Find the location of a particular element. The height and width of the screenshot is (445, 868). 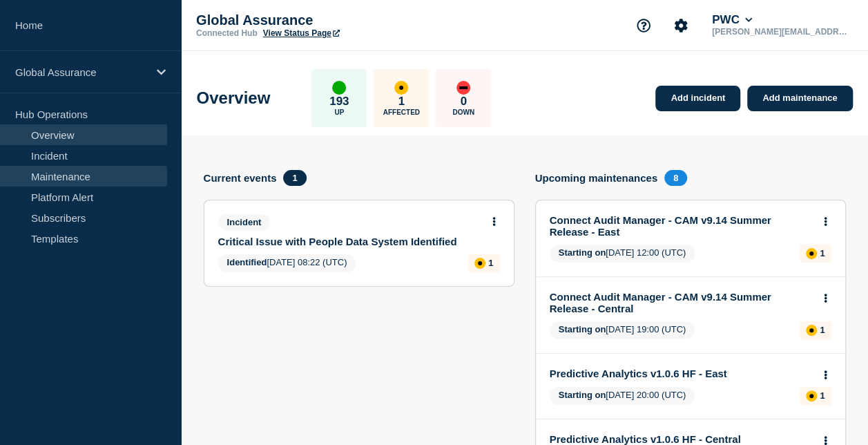

div: up is located at coordinates (339, 88).